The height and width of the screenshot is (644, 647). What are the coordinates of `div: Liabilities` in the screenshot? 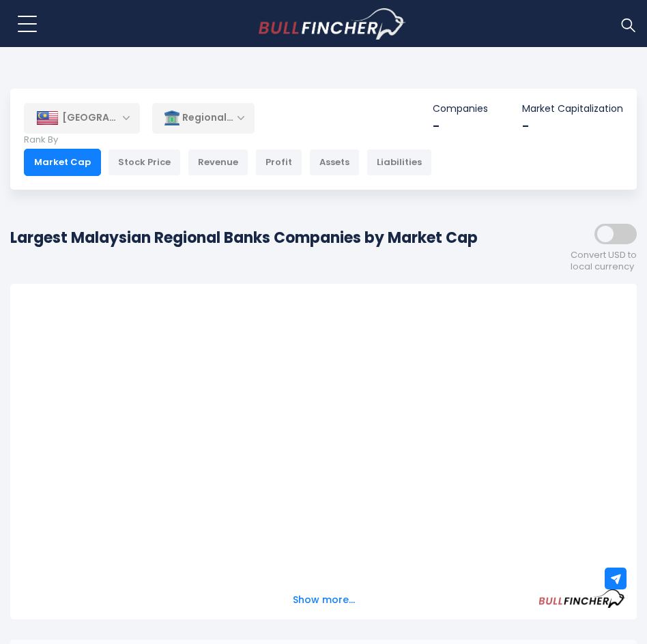 It's located at (399, 162).